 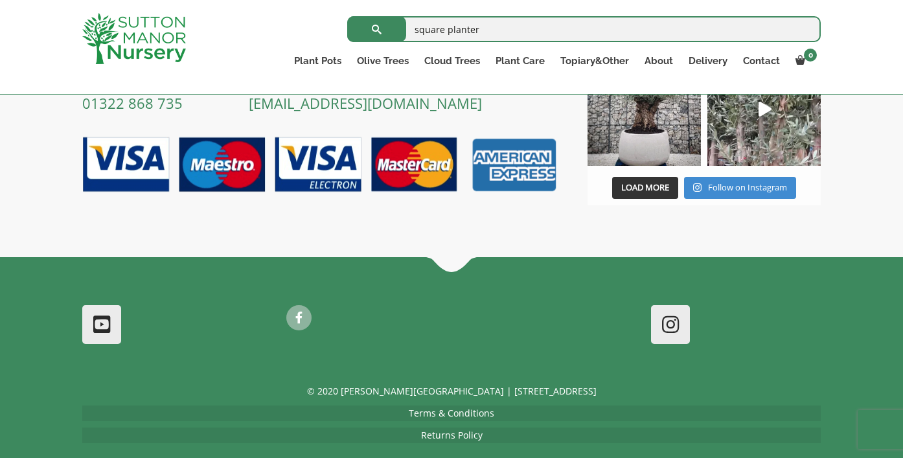 What do you see at coordinates (764, 109) in the screenshot?
I see `img: New arrivals Monday morning of beautiful olive trees 🤩🤩 The weather is beautiful this summer, gre...` at bounding box center [764, 109].